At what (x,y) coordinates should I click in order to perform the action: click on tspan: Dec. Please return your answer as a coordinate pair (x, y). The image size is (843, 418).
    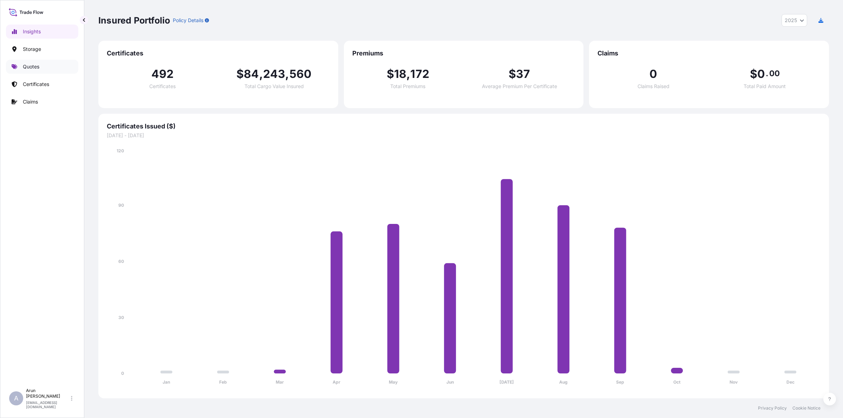
    Looking at the image, I should click on (790, 382).